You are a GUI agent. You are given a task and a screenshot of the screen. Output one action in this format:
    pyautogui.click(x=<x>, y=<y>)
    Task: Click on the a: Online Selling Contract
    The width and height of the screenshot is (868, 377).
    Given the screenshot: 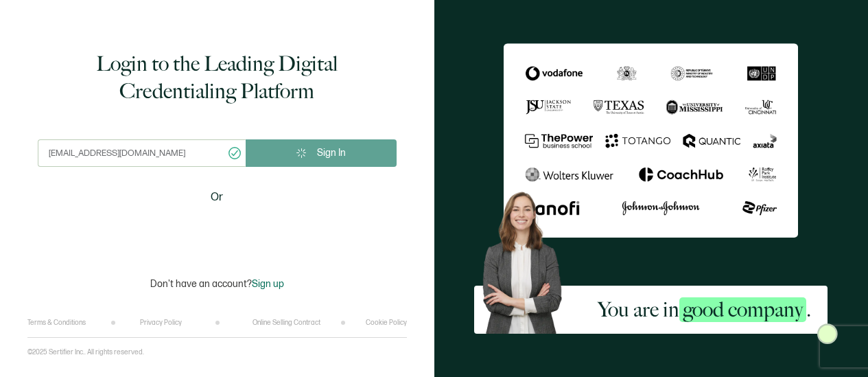 What is the action you would take?
    pyautogui.click(x=286, y=323)
    